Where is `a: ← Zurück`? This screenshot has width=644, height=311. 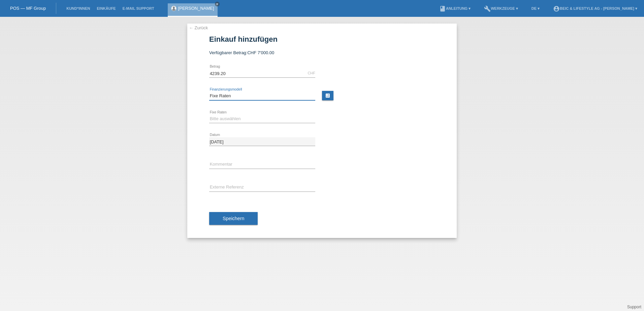
a: ← Zurück is located at coordinates (198, 27).